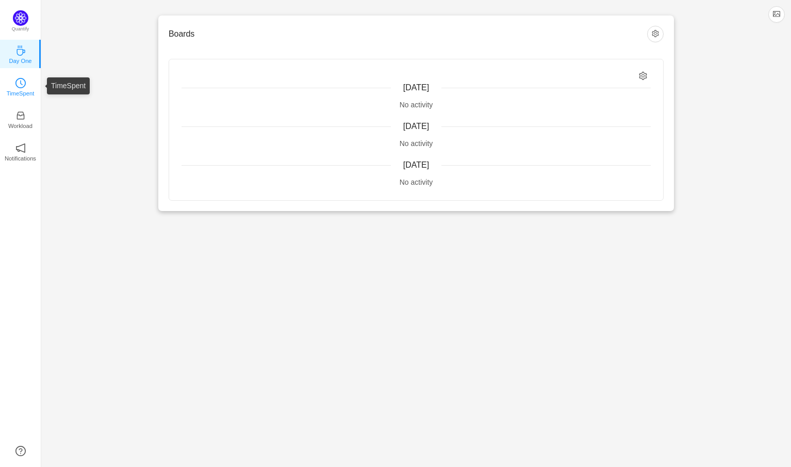  What do you see at coordinates (777, 14) in the screenshot?
I see `button: icon: picture` at bounding box center [777, 14].